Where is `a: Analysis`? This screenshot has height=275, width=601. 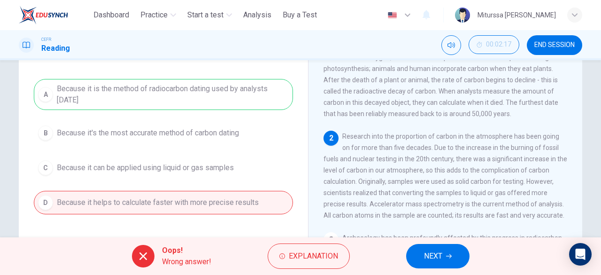 a: Analysis is located at coordinates (257, 15).